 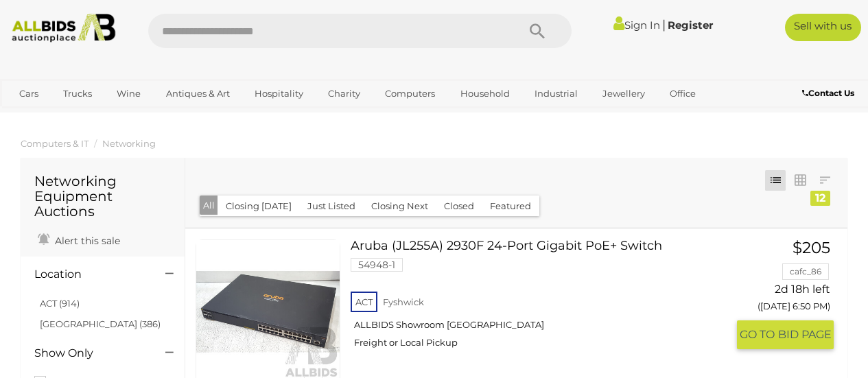 What do you see at coordinates (331, 206) in the screenshot?
I see `button: Just Listed` at bounding box center [331, 206].